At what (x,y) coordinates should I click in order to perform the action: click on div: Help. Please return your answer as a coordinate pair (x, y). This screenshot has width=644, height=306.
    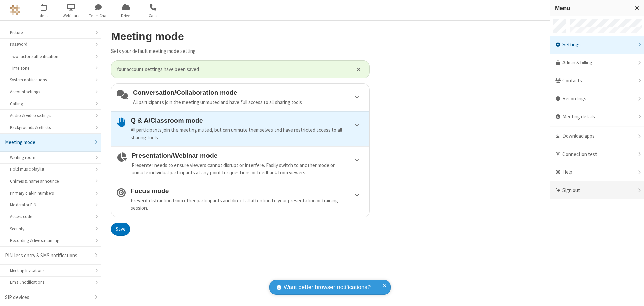
    Looking at the image, I should click on (597, 173).